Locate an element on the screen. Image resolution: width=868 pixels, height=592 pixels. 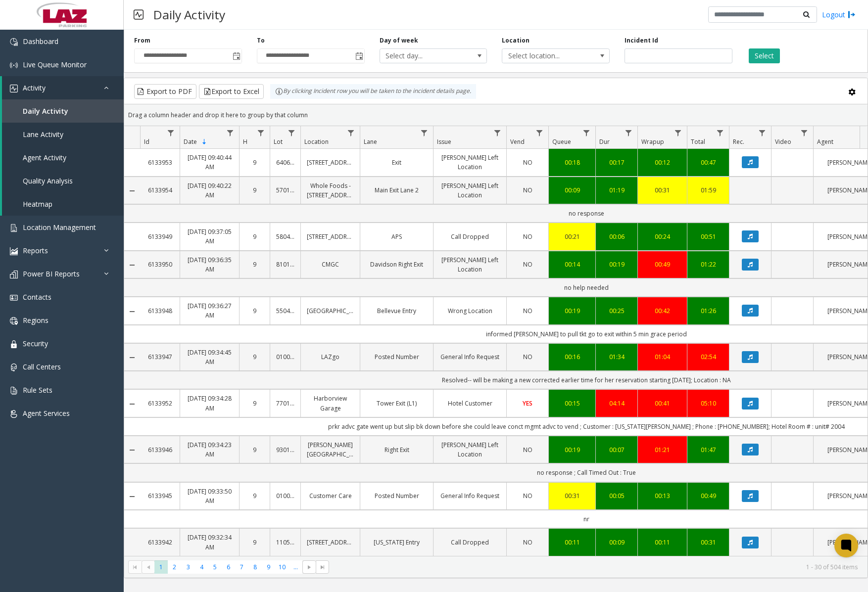
a: 00:18 is located at coordinates (572, 162).